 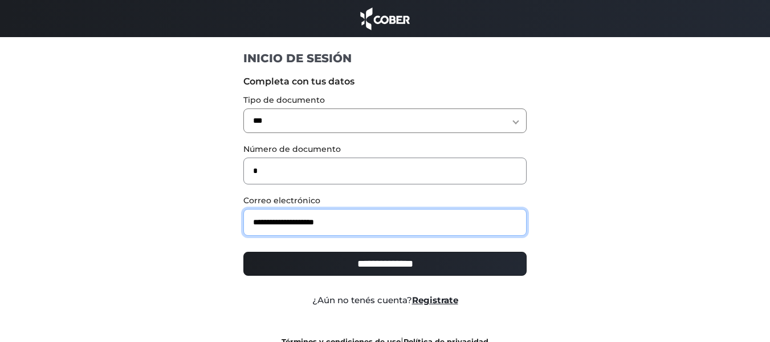 I want to click on label: Tipo de documento, so click(x=385, y=100).